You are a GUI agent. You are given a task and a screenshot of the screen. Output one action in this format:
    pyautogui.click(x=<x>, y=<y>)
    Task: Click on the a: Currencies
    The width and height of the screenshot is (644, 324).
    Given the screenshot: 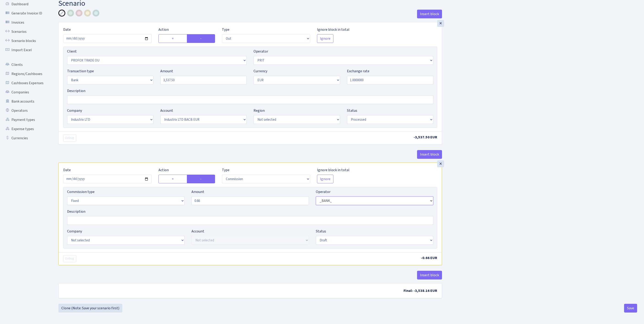 What is the action you would take?
    pyautogui.click(x=25, y=138)
    